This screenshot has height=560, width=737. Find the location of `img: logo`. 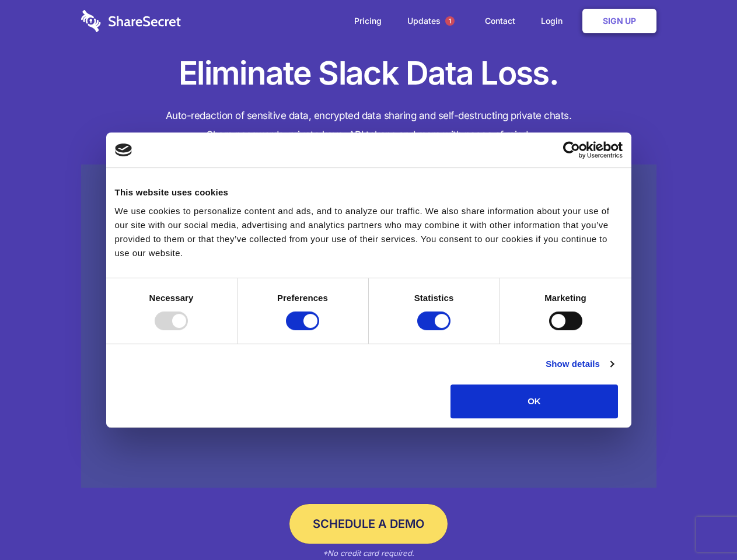

img: logo is located at coordinates (124, 150).